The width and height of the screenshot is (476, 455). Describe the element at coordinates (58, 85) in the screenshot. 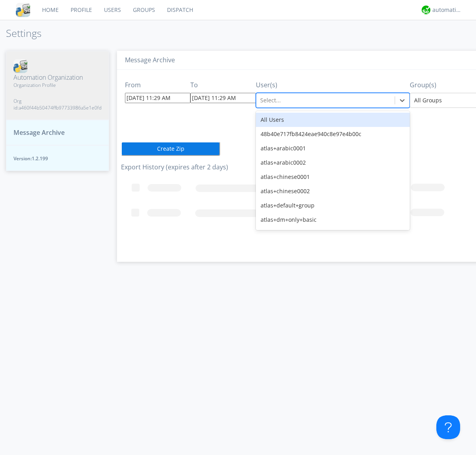

I see `button: Automation OrganizationOrganization ProfileOrg id:a460f44b50474ffb97733986a5e1e0fd` at that location.